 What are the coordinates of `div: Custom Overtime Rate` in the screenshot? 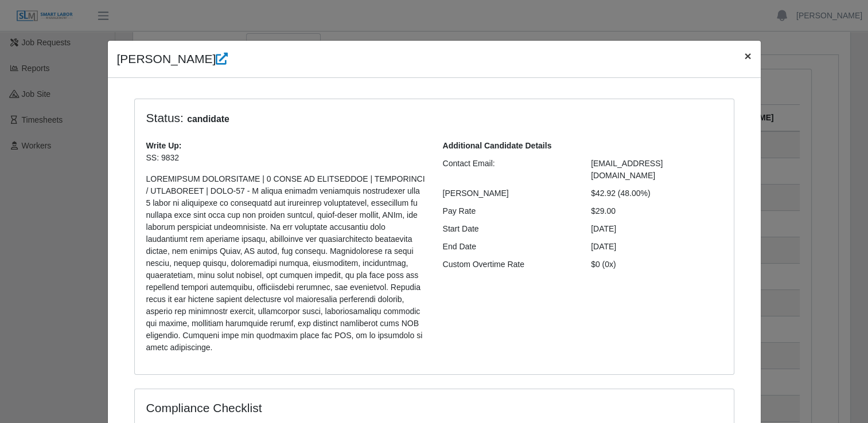 It's located at (509, 264).